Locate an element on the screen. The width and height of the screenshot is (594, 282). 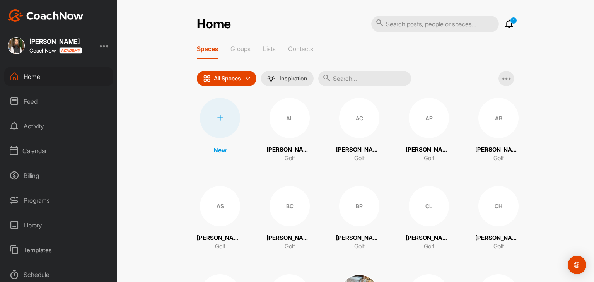
div: AS is located at coordinates (220, 206).